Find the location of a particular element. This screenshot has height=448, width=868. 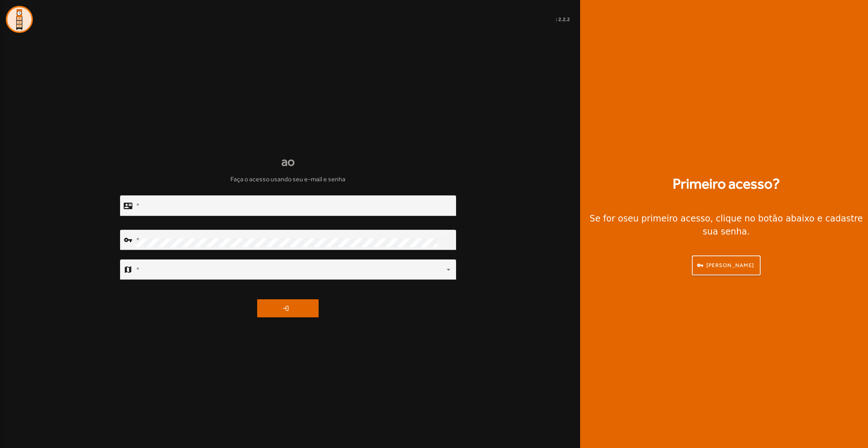

mat-icon: vpn_key is located at coordinates (128, 239).